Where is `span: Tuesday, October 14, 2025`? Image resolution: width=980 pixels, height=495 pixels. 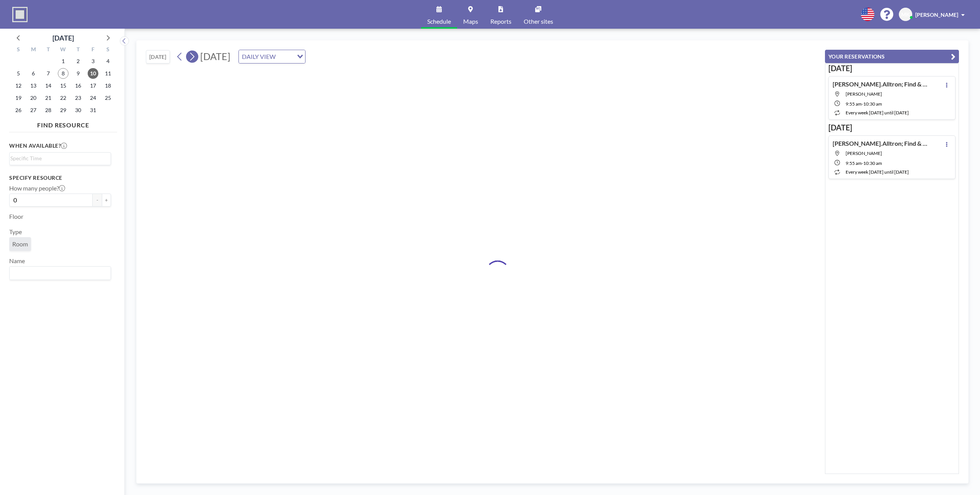 span: Tuesday, October 14, 2025 is located at coordinates (49, 86).